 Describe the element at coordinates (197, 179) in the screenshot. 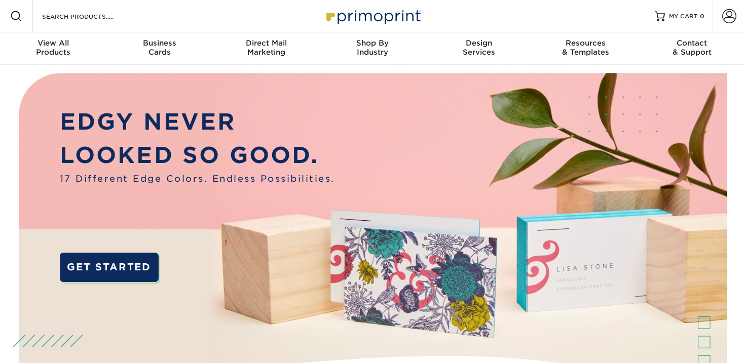

I see `span: 17 Different Edge Colors. Endless Possibilities.` at that location.